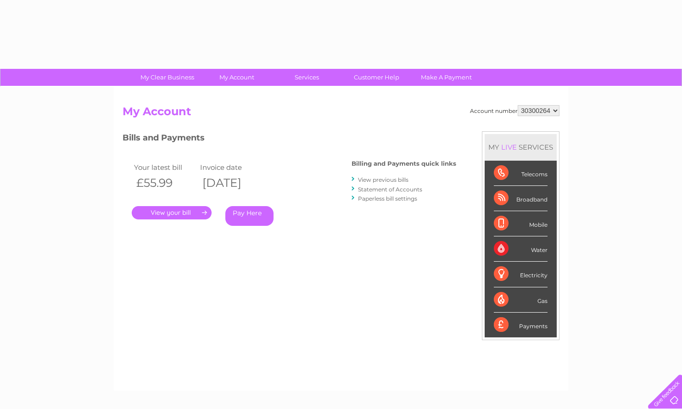 The width and height of the screenshot is (682, 409). I want to click on a: Pay Here, so click(249, 216).